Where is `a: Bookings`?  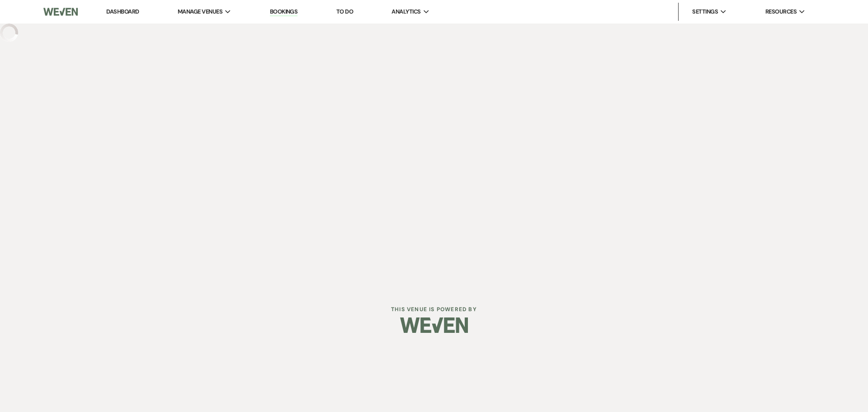 a: Bookings is located at coordinates (284, 12).